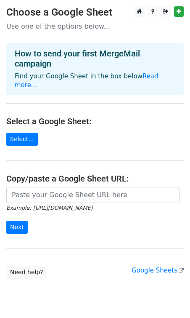 The width and height of the screenshot is (190, 318). I want to click on h4: How to send your first MergeMail campaign, so click(95, 58).